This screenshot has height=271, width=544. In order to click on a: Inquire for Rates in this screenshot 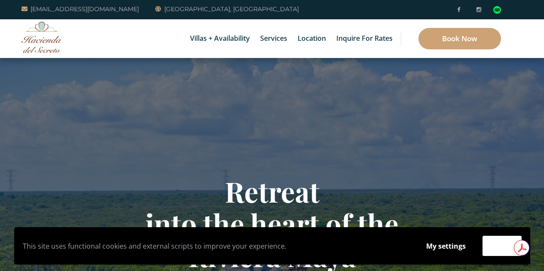, I will do `click(364, 39)`.